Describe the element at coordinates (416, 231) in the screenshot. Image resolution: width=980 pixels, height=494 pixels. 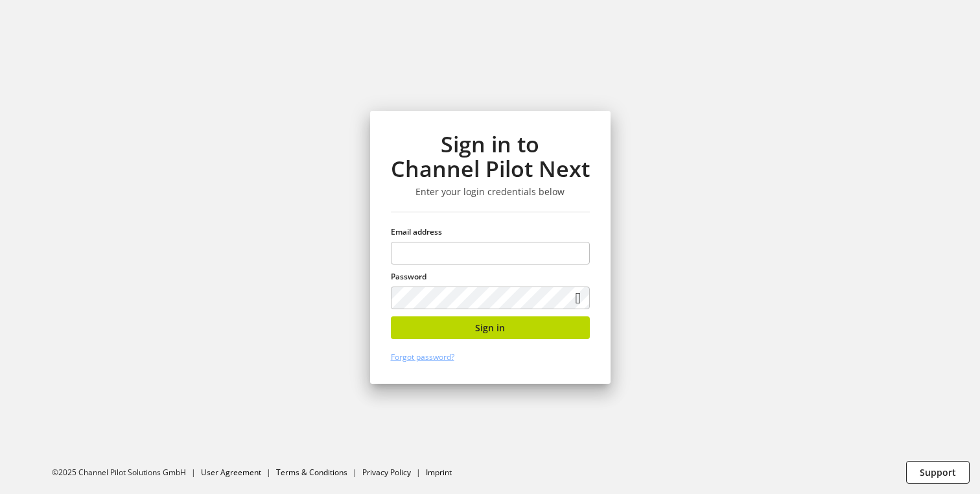
I see `span: Email address` at that location.